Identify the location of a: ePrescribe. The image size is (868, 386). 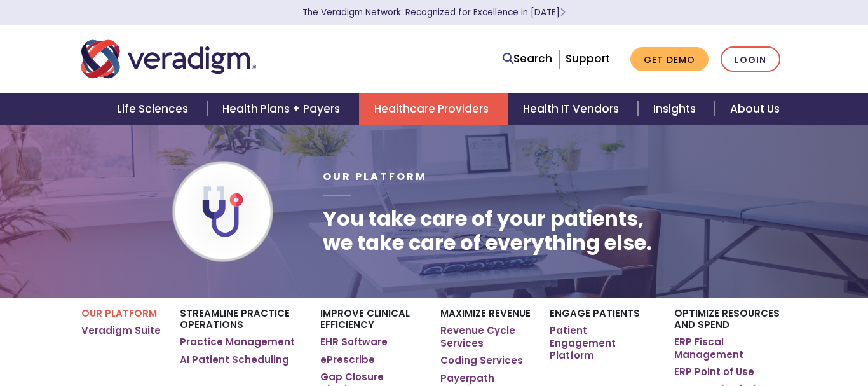
(347, 360).